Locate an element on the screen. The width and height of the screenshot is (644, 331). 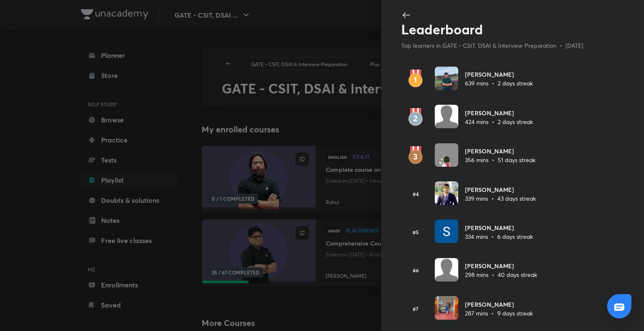
p: 356 mins • 51 days streak is located at coordinates (500, 159).